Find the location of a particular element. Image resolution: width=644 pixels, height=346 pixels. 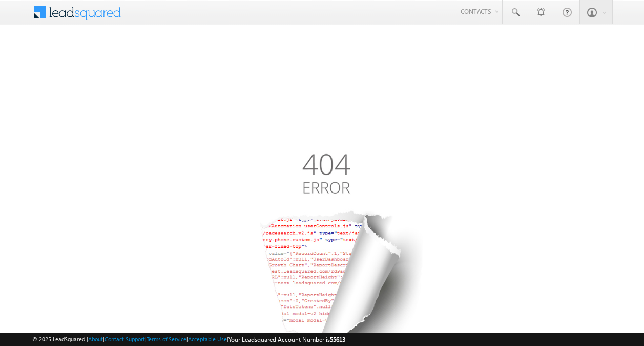

a: About is located at coordinates (95, 339).